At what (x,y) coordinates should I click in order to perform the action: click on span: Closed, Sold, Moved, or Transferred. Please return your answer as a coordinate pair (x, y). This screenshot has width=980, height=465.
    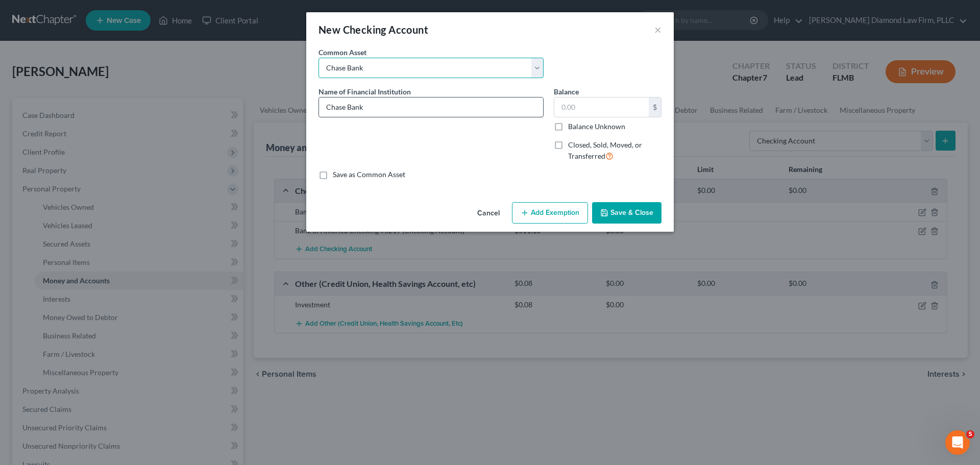
    Looking at the image, I should click on (605, 150).